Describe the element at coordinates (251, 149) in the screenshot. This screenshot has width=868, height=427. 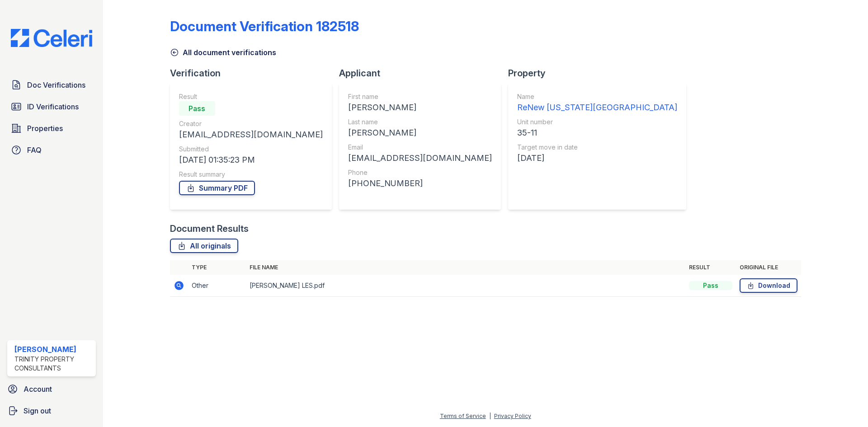
I see `div: Submitted` at that location.